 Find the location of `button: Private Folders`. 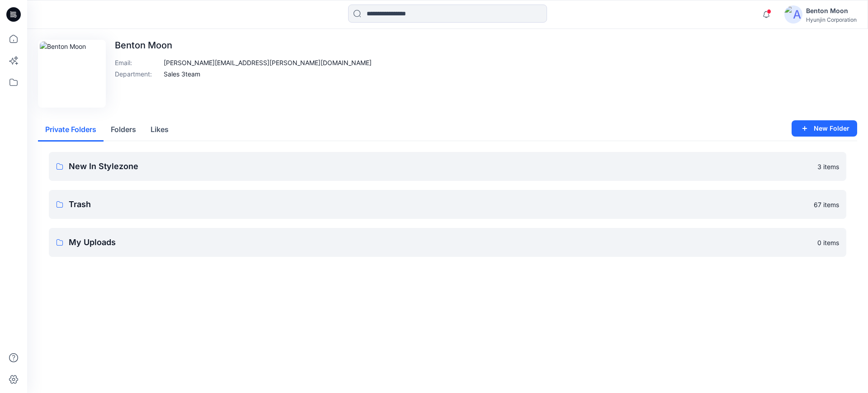

button: Private Folders is located at coordinates (70, 130).